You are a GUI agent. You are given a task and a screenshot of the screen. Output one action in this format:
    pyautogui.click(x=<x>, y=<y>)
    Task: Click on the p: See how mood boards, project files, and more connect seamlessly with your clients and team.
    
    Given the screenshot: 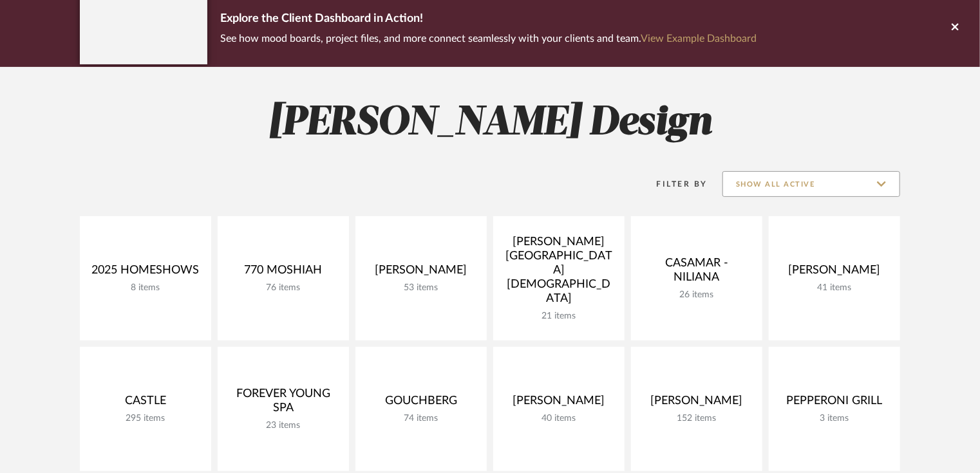 What is the action you would take?
    pyautogui.click(x=488, y=39)
    